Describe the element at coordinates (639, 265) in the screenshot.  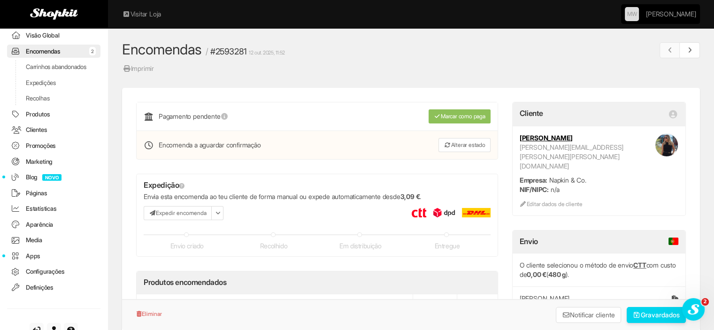
I see `a: CTT` at that location.